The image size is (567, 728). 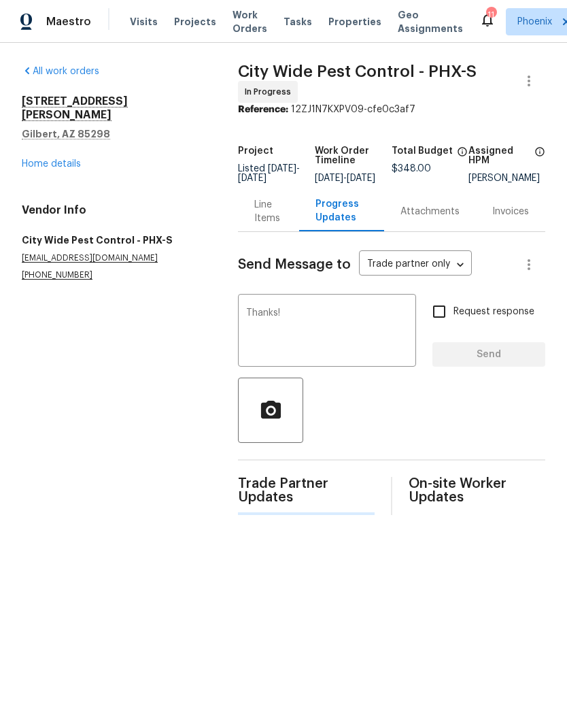 I want to click on span: City Wide Pest Control - PHX-S, so click(x=357, y=71).